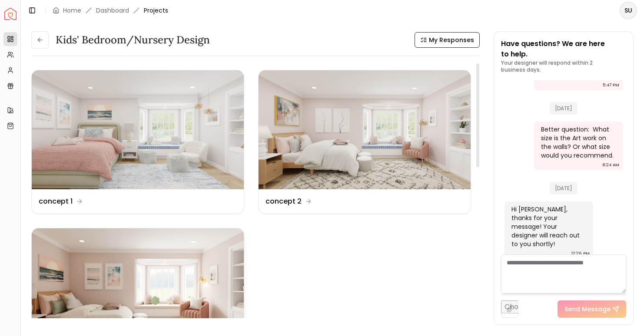  Describe the element at coordinates (564, 66) in the screenshot. I see `p: Your designer will respond within 2 business days.` at that location.